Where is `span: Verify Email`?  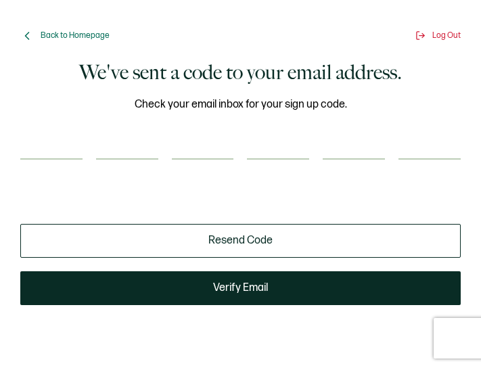 span: Verify Email is located at coordinates (240, 288).